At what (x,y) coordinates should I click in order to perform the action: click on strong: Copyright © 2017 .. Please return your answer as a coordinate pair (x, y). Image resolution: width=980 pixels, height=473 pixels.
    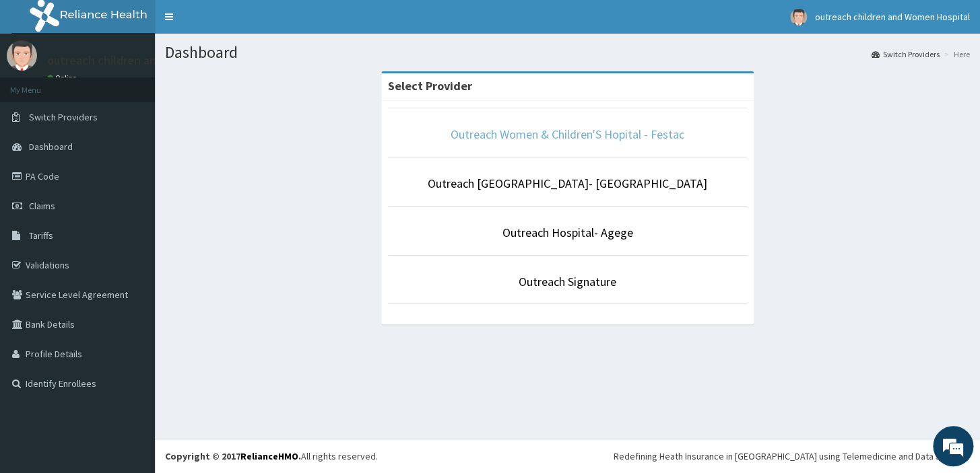
    Looking at the image, I should click on (233, 456).